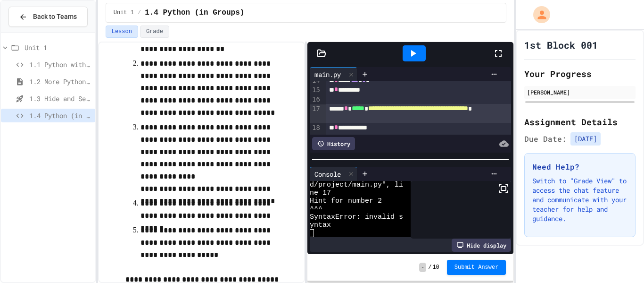 This screenshot has width=644, height=283. I want to click on span: ne 17, so click(320, 193).